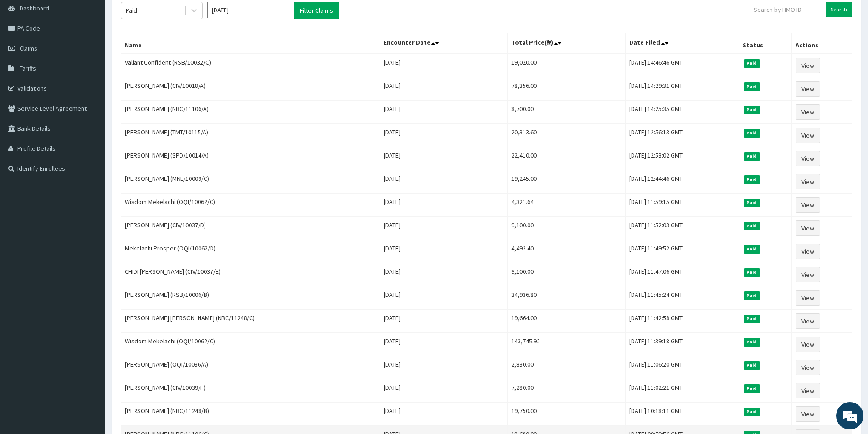 This screenshot has height=434, width=868. What do you see at coordinates (100, 57) in the screenshot?
I see `div: Chat with us now` at bounding box center [100, 57].